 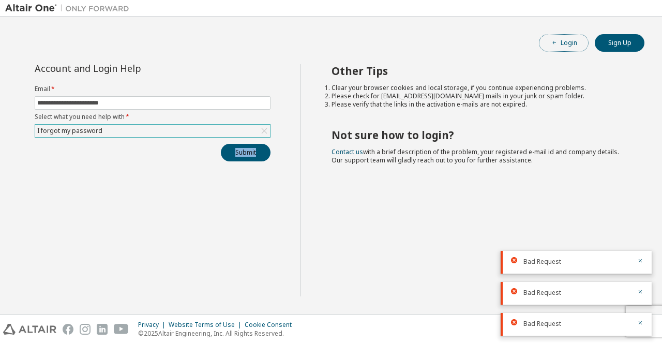 I want to click on img: youtube.svg, so click(x=121, y=329).